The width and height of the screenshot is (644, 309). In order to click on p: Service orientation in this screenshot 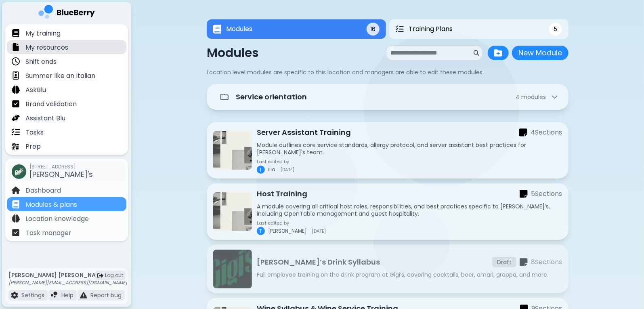, I will do `click(272, 97)`.